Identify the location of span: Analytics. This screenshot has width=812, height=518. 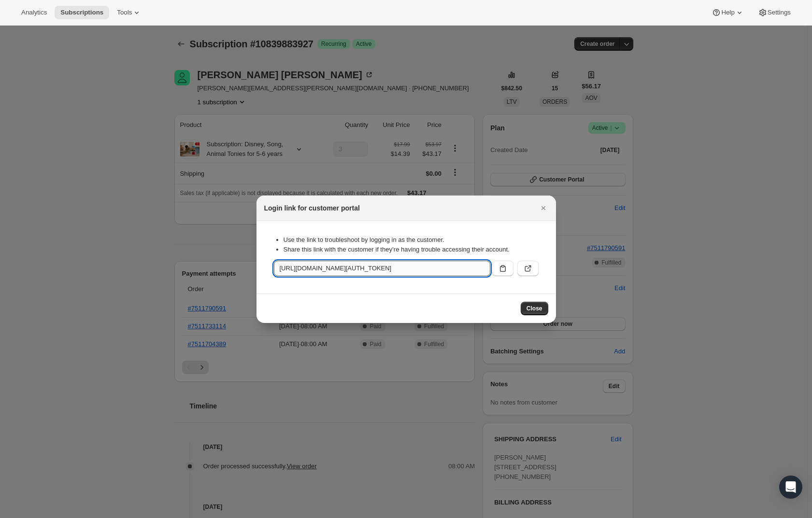
(34, 13).